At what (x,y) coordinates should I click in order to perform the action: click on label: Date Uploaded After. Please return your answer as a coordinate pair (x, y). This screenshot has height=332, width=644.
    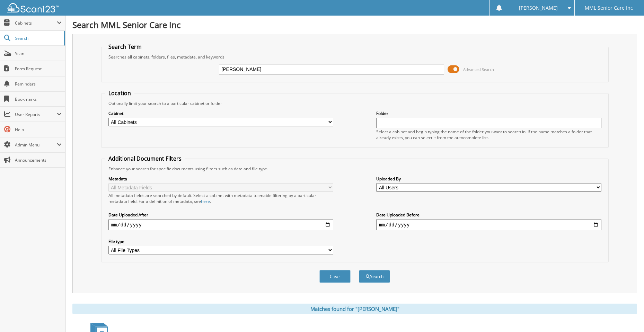
    Looking at the image, I should click on (221, 215).